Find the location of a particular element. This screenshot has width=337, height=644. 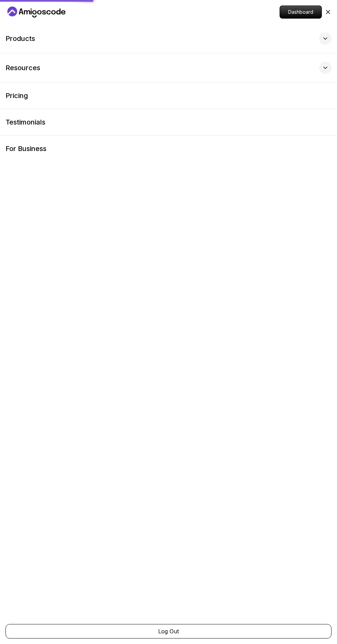

p: Resources is located at coordinates (22, 68).